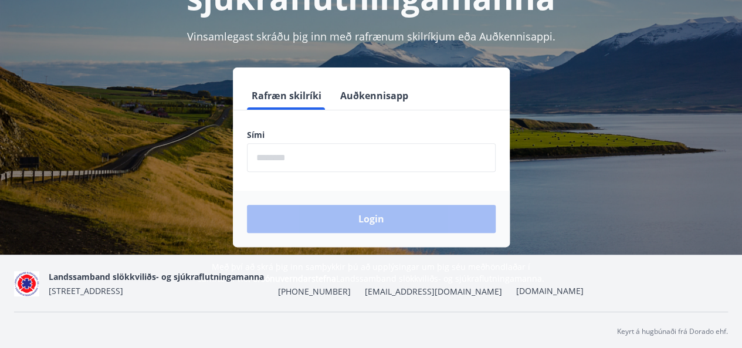 Image resolution: width=742 pixels, height=348 pixels. I want to click on span: Vinsamlegast skráðu þig inn með rafrænum skilríkjum eða Auðkennisappi., so click(372, 36).